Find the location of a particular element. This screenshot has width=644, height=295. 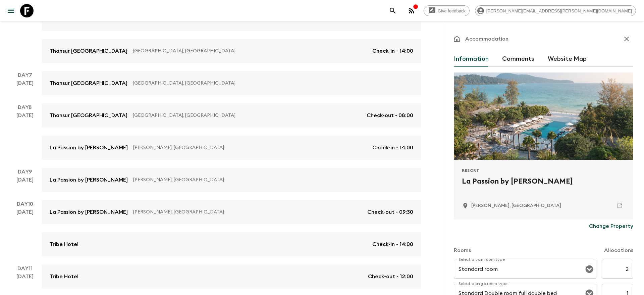

button: Comments is located at coordinates (518, 59).